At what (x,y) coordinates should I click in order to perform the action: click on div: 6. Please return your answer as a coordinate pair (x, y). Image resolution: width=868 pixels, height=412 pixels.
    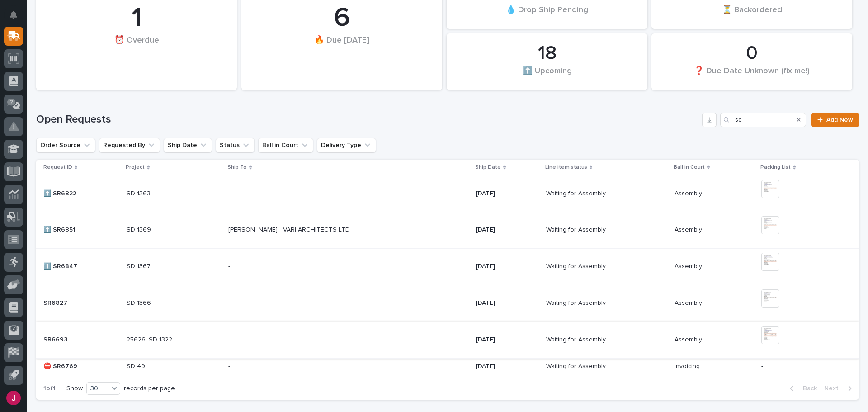
    Looking at the image, I should click on (342, 18).